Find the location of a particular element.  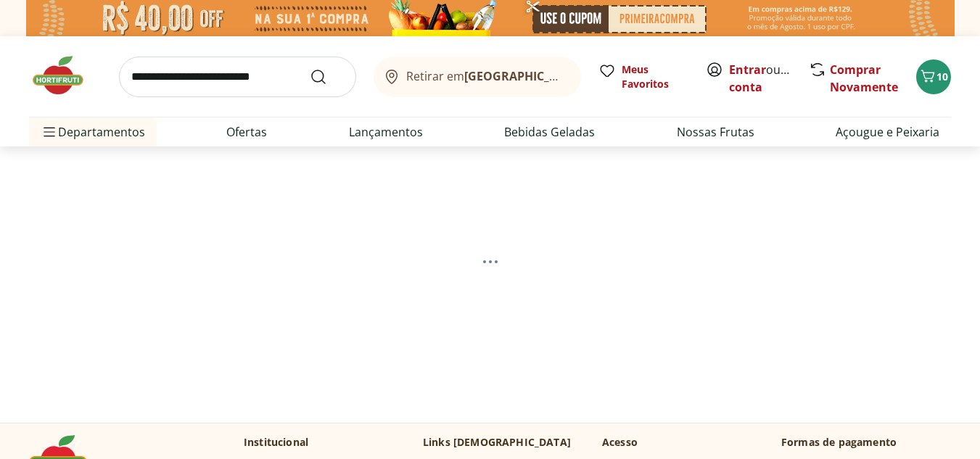

a: Meus Favoritos is located at coordinates (643, 77).